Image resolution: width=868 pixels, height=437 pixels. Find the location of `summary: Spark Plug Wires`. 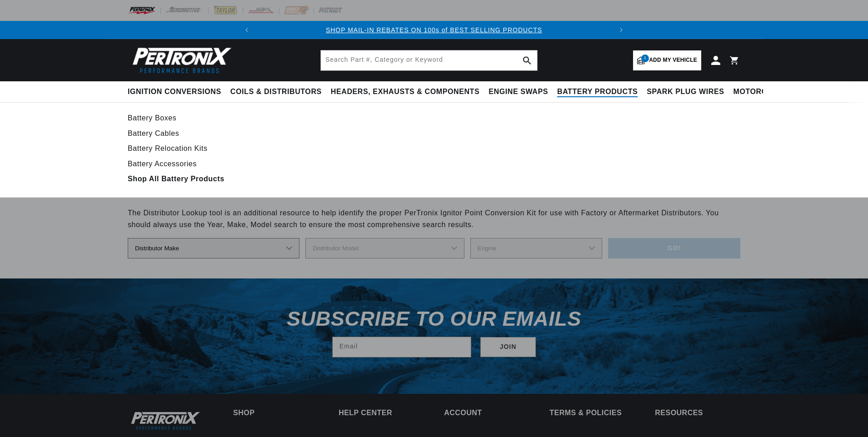

summary: Spark Plug Wires is located at coordinates (685, 91).